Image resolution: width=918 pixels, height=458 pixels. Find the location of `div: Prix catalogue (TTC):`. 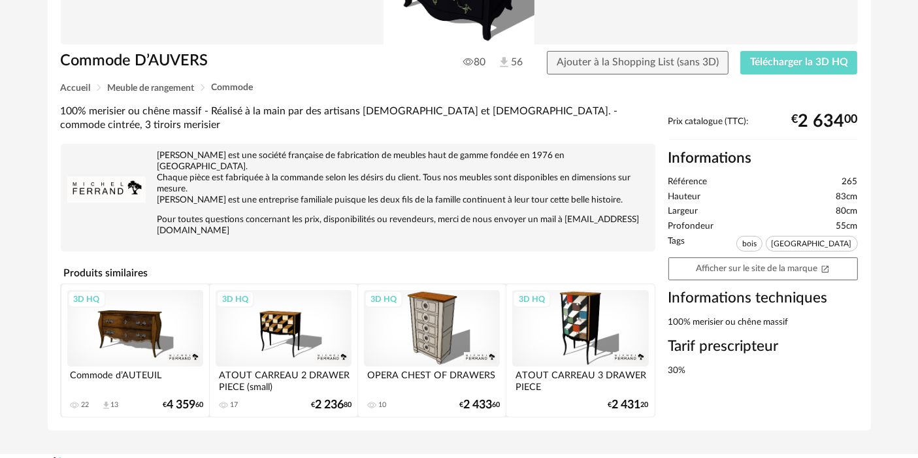

div: Prix catalogue (TTC): is located at coordinates (763, 128).